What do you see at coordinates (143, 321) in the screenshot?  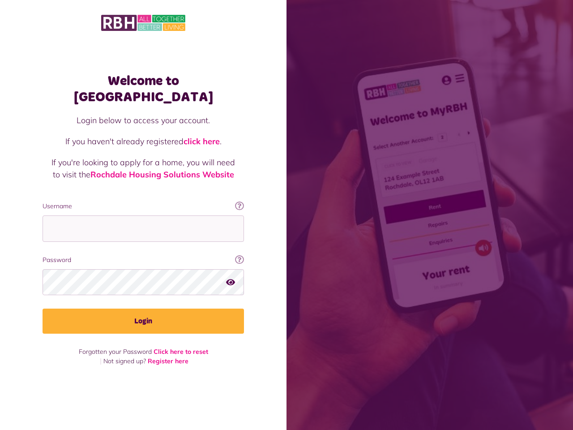 I see `button: Login` at bounding box center [143, 321].